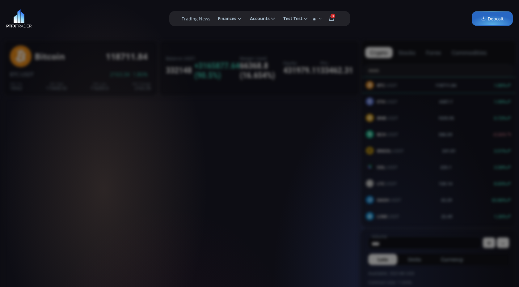 The image size is (519, 287). What do you see at coordinates (225, 19) in the screenshot?
I see `span: Finances` at bounding box center [225, 19].